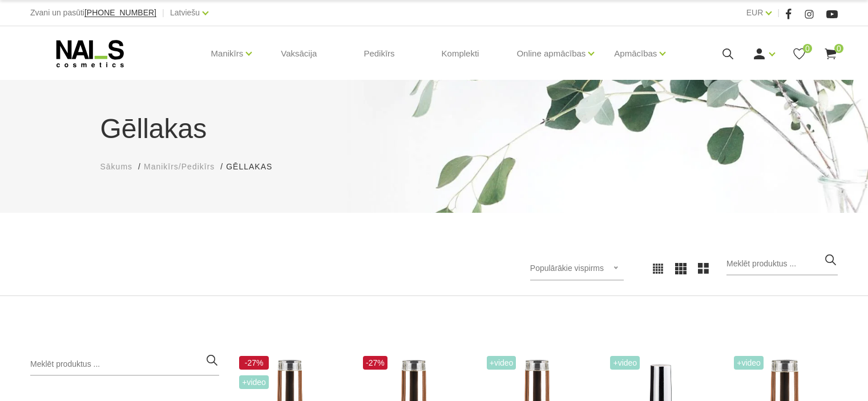 The image size is (868, 401). What do you see at coordinates (93, 13) in the screenshot?
I see `div: Zvani un pasūti` at bounding box center [93, 13].